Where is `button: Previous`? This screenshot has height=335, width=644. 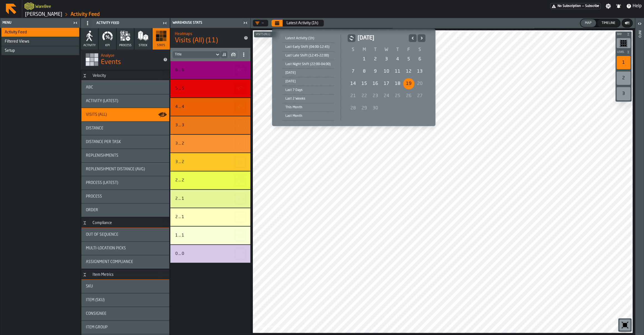 button: Previous is located at coordinates (413, 38).